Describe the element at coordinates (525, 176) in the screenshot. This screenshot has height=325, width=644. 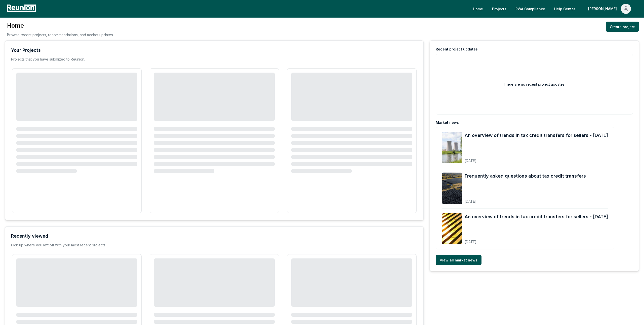
I see `h5: Frequently asked questions about tax credit transfers` at that location.